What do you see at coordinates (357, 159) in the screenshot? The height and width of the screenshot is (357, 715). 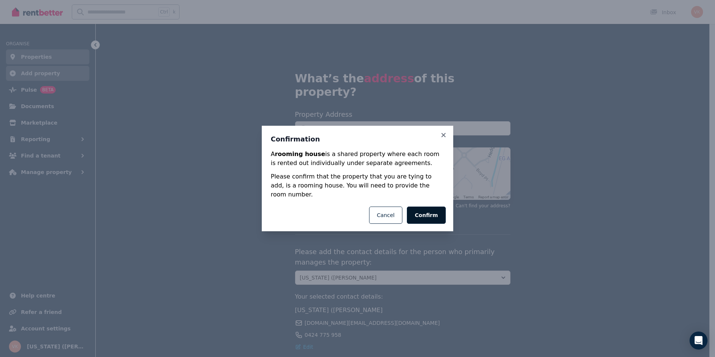 I see `p: A is a shared property where each room is rented out individually under separate agreements.` at bounding box center [357, 159].